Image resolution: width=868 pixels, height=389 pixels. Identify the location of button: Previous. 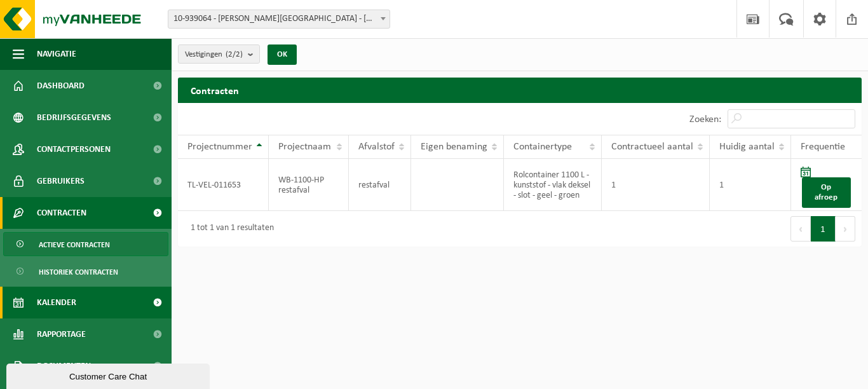
(800, 229).